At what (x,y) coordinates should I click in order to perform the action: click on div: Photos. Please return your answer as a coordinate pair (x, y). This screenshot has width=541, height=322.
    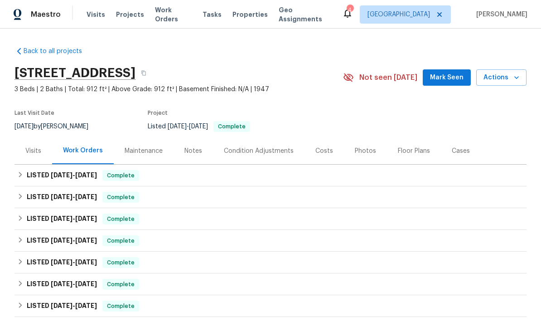
    Looking at the image, I should click on (365, 151).